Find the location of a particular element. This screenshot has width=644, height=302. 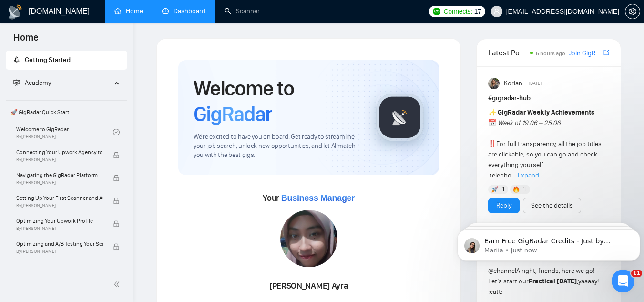

span: Navigating the GigRadar Platform is located at coordinates (59, 175).